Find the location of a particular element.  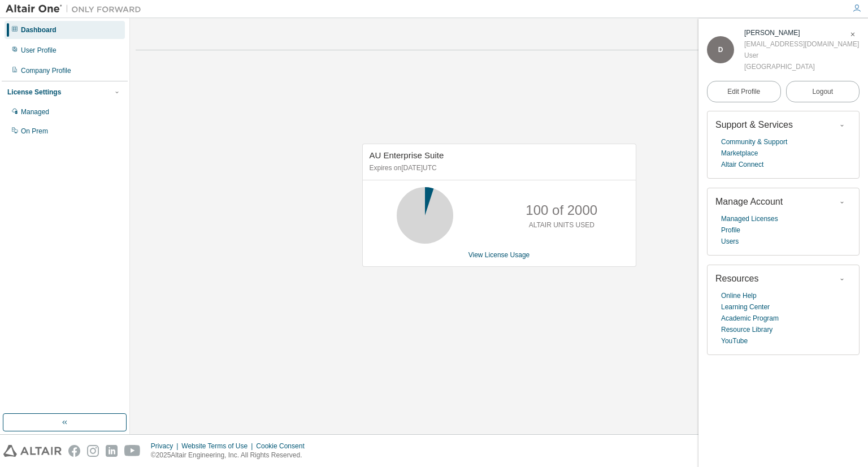

button: Logout is located at coordinates (823, 91).